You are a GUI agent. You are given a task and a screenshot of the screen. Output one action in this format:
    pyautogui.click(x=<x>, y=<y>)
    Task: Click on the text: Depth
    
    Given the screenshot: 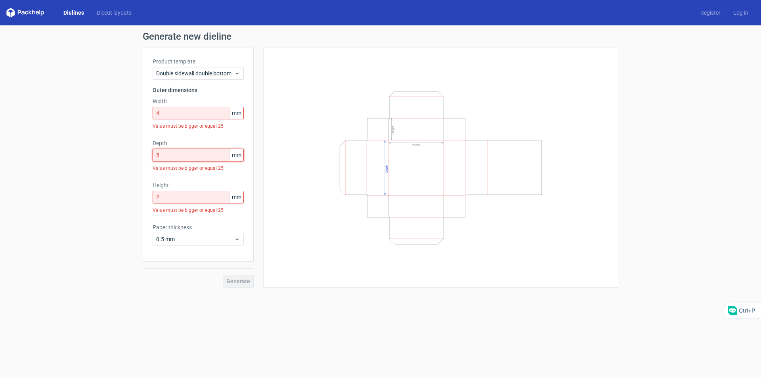 What is the action you would take?
    pyautogui.click(x=387, y=168)
    